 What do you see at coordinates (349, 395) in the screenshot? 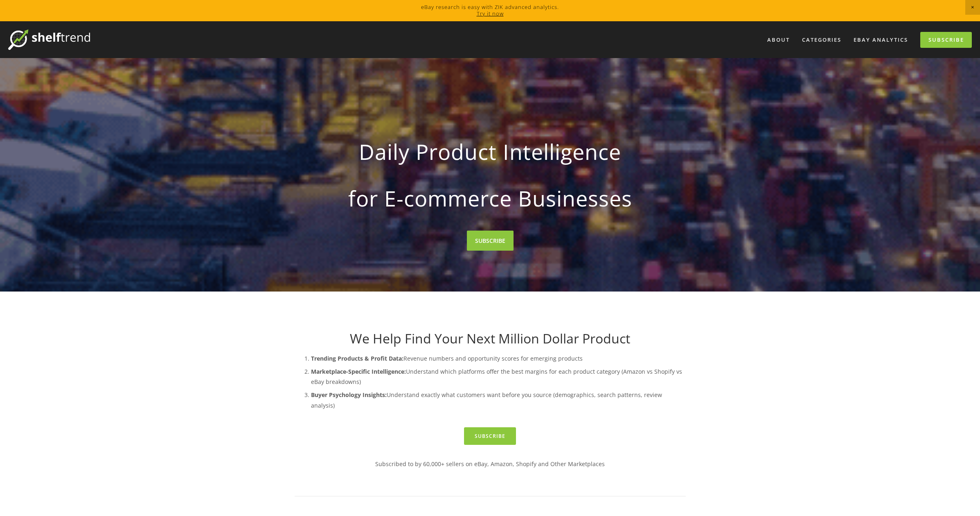
I see `strong: Buyer Psychology Insights:` at bounding box center [349, 395].